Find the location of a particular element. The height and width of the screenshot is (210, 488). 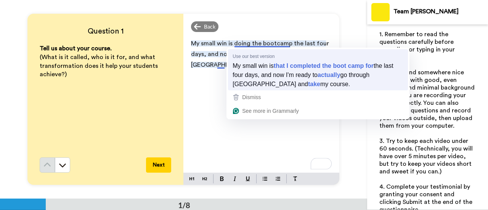

img: website_grey.svg is located at coordinates (15, 23).